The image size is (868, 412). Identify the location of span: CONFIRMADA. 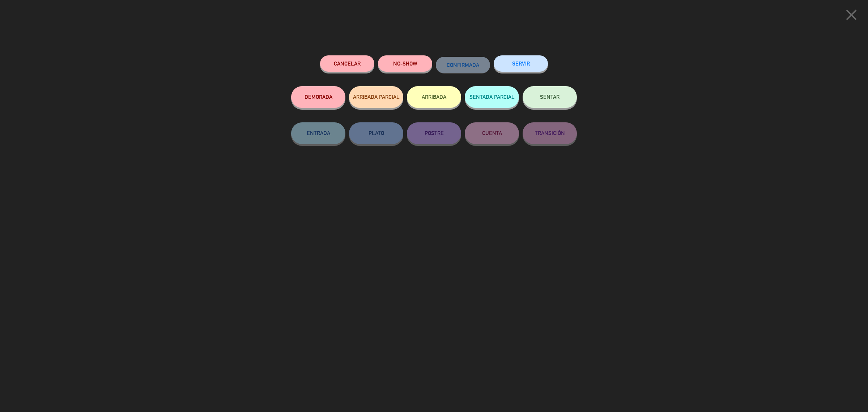
(463, 65).